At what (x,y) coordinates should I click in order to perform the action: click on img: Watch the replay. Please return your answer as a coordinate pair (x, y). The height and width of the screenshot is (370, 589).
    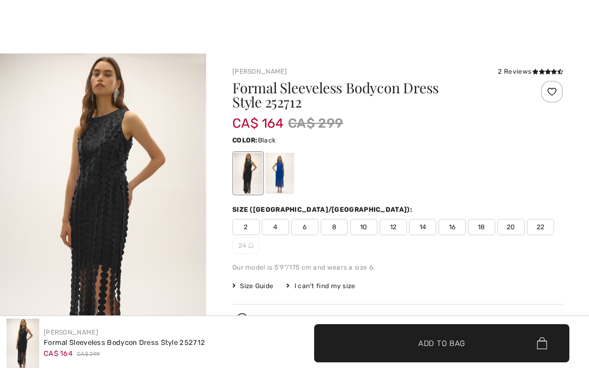
    Looking at the image, I should click on (242, 318).